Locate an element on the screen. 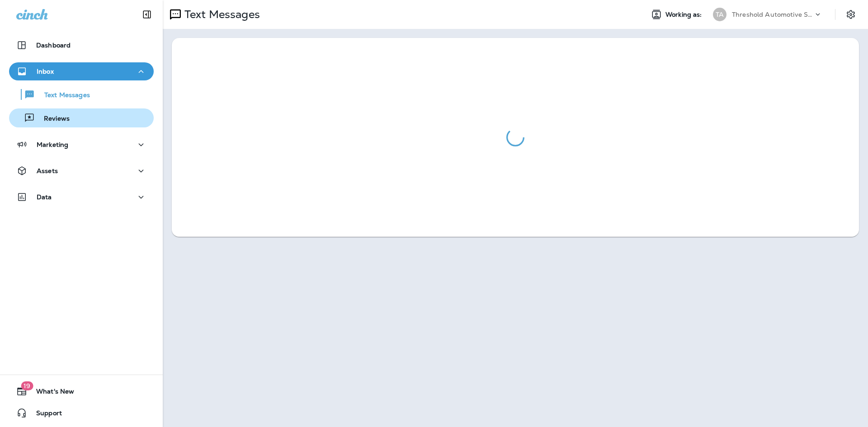 The image size is (868, 427). button: Text Messages is located at coordinates (82, 95).